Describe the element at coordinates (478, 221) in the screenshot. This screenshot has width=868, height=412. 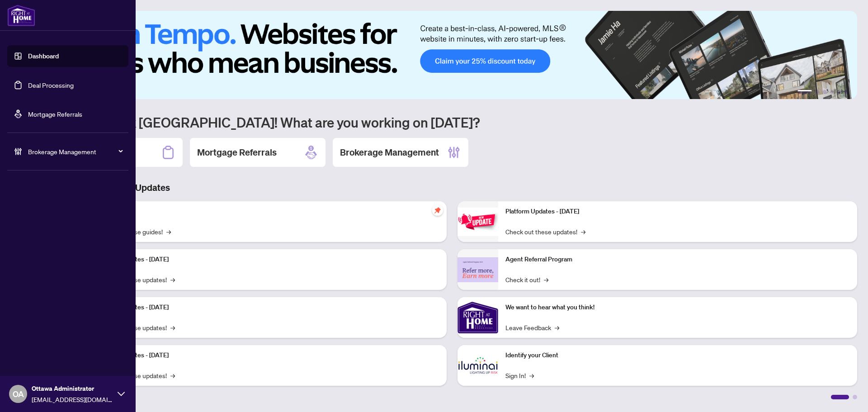
I see `img: Platform Updates - June 23, 2025` at that location.